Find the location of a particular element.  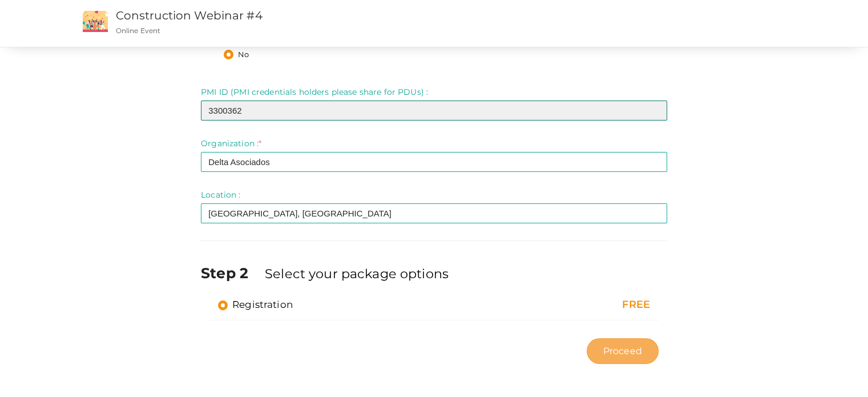

img: event2.png is located at coordinates (95, 21).